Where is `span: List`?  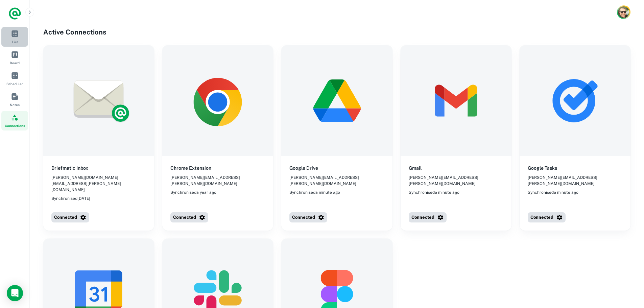
span: List is located at coordinates (15, 42).